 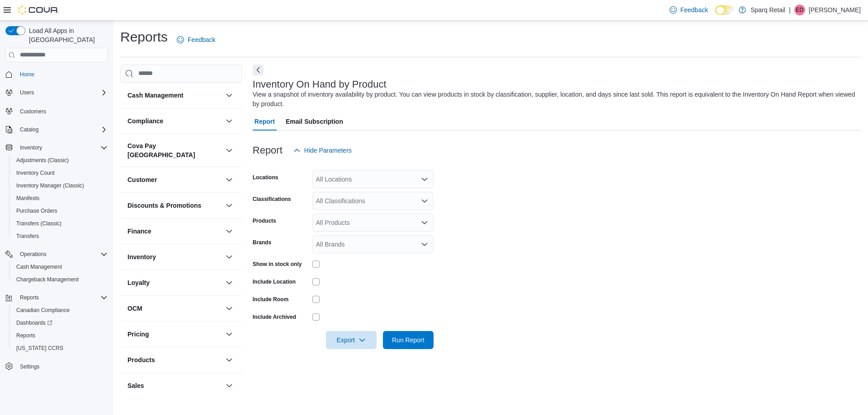 What do you see at coordinates (28, 74) in the screenshot?
I see `a: Home` at bounding box center [28, 74].